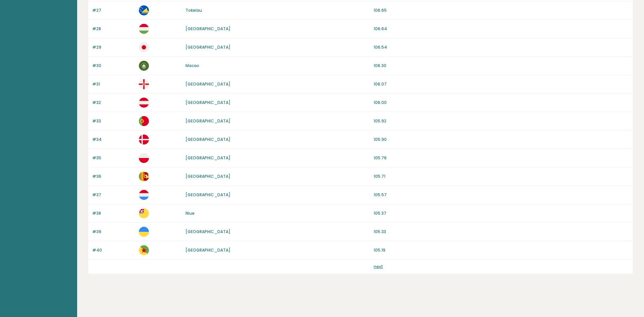  Describe the element at coordinates (144, 214) in the screenshot. I see `img: nu.svg` at that location.